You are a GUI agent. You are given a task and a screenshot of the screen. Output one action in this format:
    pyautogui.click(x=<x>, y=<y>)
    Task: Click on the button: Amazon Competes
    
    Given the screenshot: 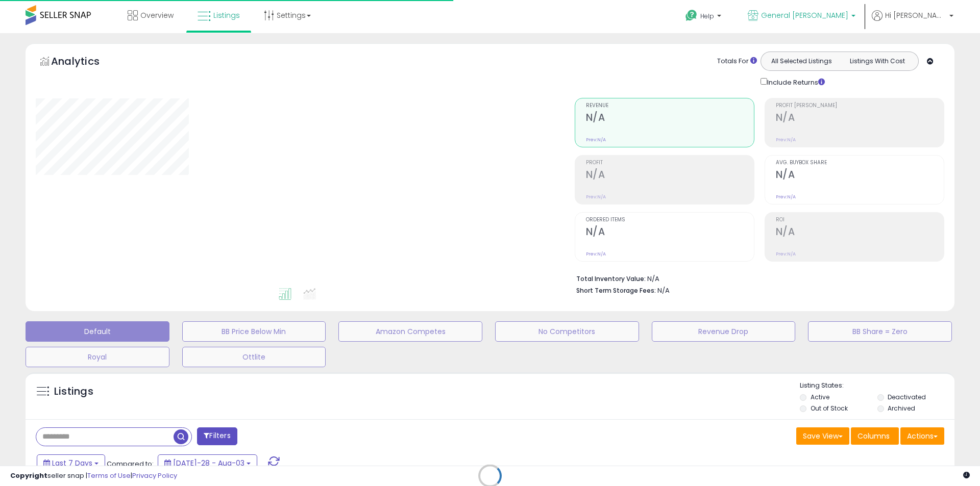 What is the action you would take?
    pyautogui.click(x=410, y=332)
    